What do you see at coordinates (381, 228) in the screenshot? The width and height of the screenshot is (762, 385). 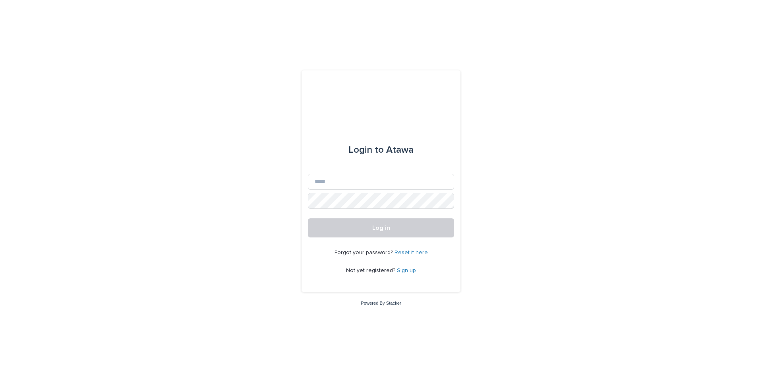 I see `span: Log in` at bounding box center [381, 228].